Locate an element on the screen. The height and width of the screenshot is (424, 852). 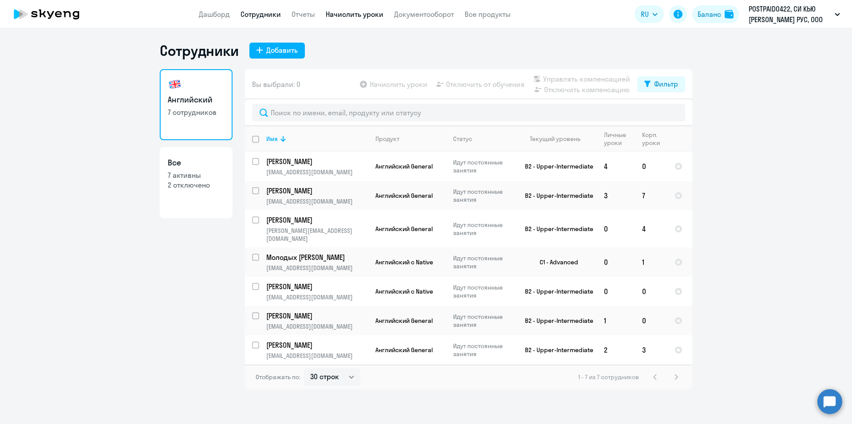
div: Добавить is located at coordinates (282, 50).